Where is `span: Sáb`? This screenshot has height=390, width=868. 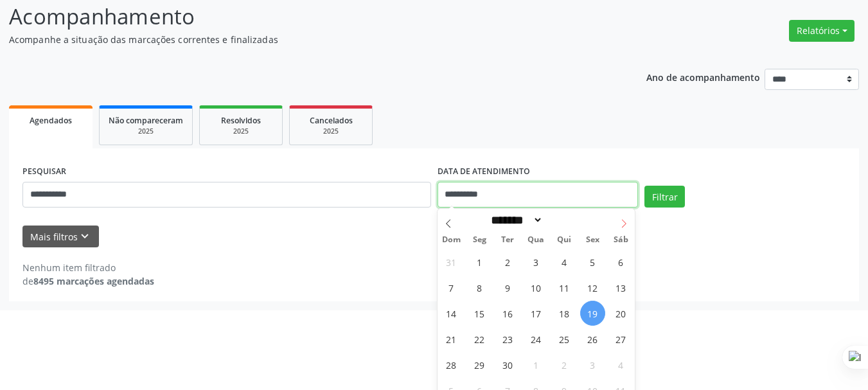
span: Sáb is located at coordinates (620, 240).